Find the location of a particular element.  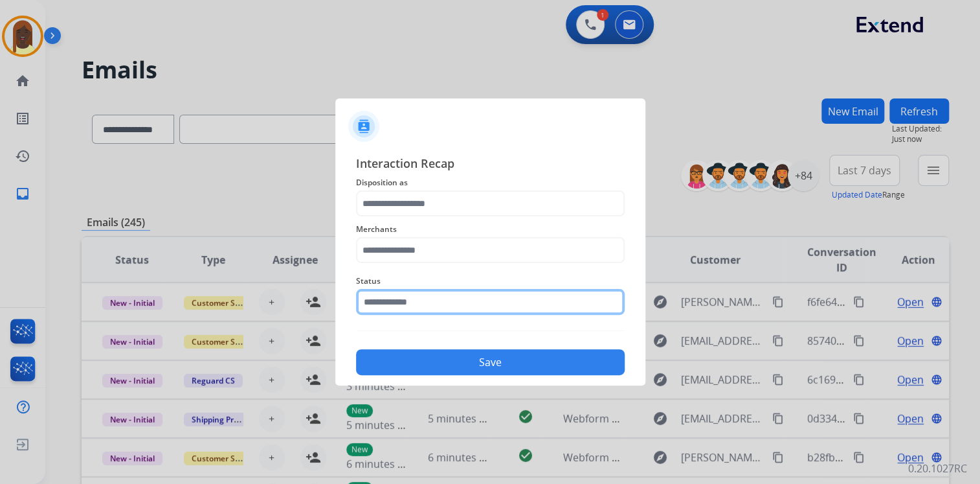

span: Merchants is located at coordinates (490, 229).